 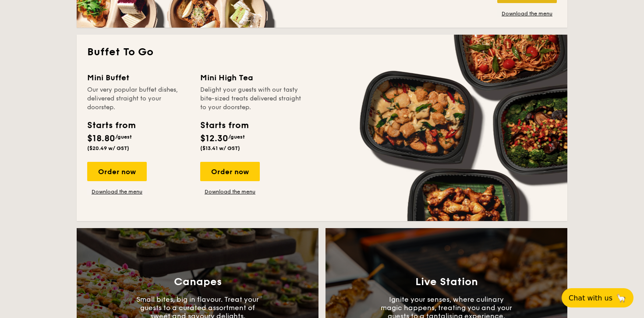 What do you see at coordinates (220, 148) in the screenshot?
I see `span: ($13.41 w/ GST)` at bounding box center [220, 148].